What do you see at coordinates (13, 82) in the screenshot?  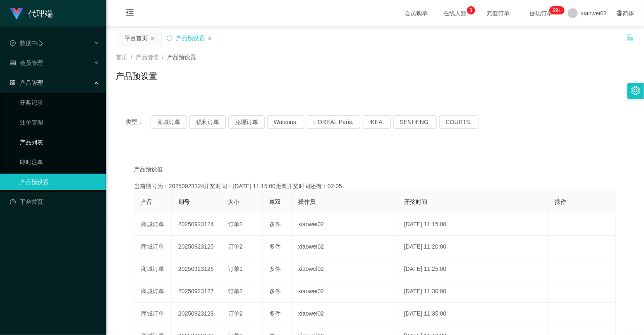 I see `i: 图标: appstore-o` at bounding box center [13, 82].